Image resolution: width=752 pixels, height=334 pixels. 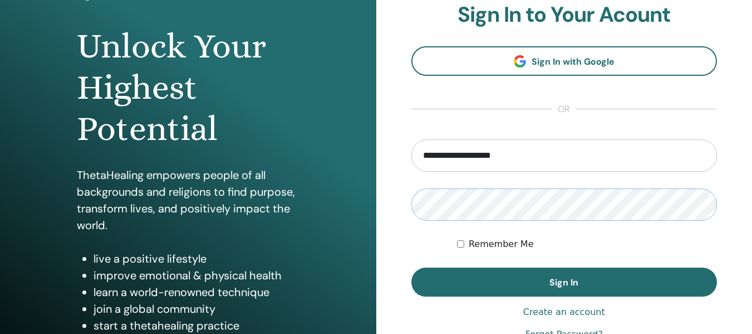 What do you see at coordinates (564, 282) in the screenshot?
I see `span: Sign In` at bounding box center [564, 282].